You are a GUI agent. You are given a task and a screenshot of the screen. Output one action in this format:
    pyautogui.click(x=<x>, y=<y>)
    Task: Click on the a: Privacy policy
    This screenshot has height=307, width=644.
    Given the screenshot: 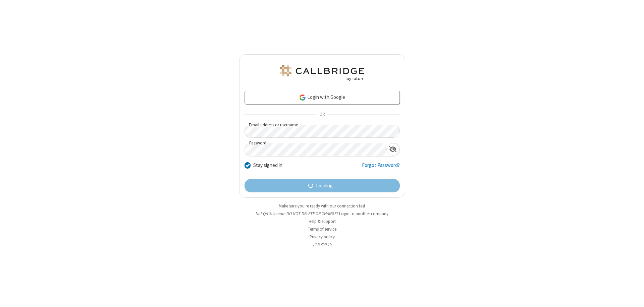 What is the action you would take?
    pyautogui.click(x=322, y=236)
    